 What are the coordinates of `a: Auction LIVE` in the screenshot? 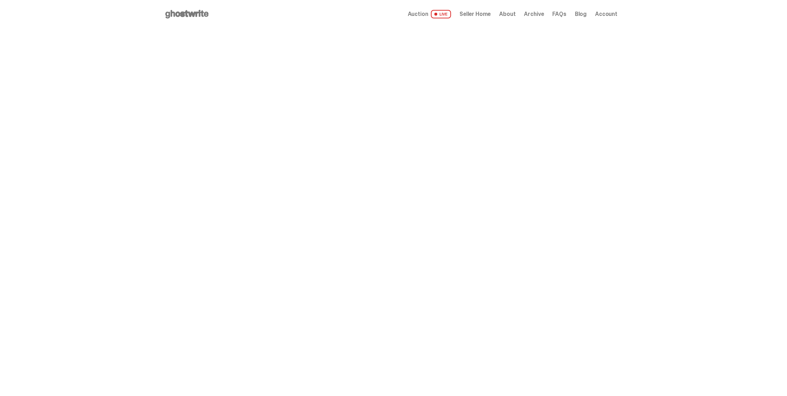 It's located at (429, 14).